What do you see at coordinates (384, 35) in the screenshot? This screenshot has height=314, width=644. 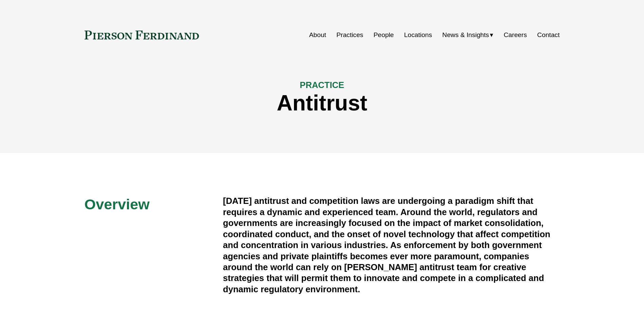 I see `a: People` at bounding box center [384, 35].